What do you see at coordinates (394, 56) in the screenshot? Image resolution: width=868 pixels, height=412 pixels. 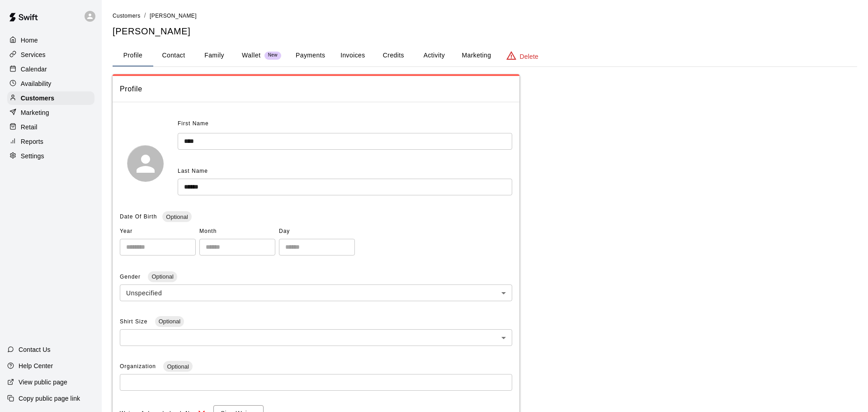 I see `button: Credits` at bounding box center [394, 56].